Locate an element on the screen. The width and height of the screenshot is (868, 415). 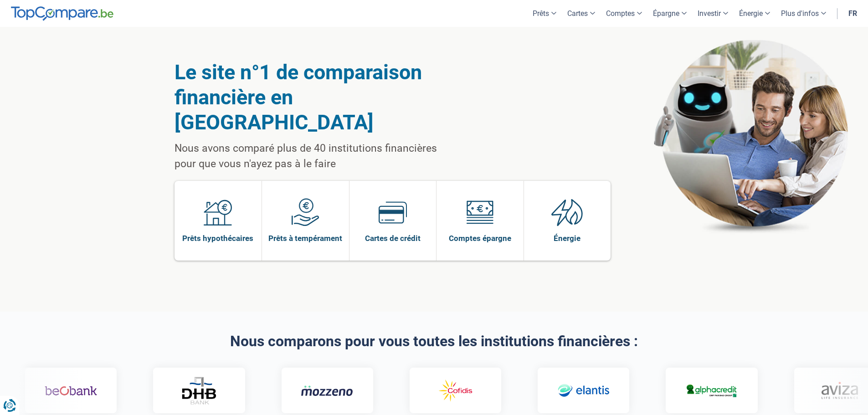
img: Mozzeno is located at coordinates (325, 391).